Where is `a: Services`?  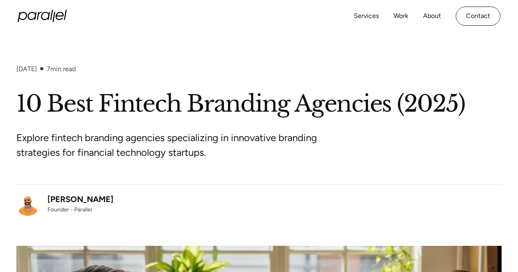
a: Services is located at coordinates (366, 16).